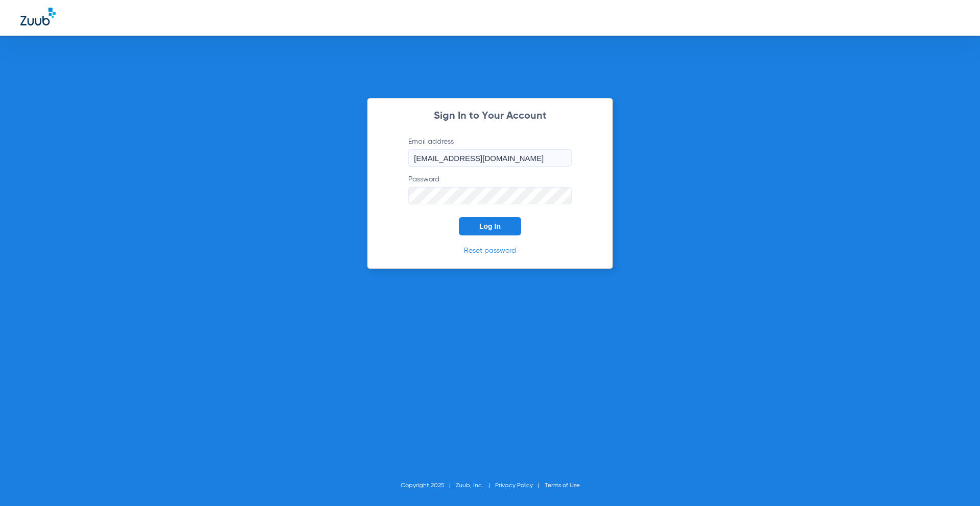 The height and width of the screenshot is (506, 980). I want to click on h2: Sign In to Your Account, so click(490, 116).